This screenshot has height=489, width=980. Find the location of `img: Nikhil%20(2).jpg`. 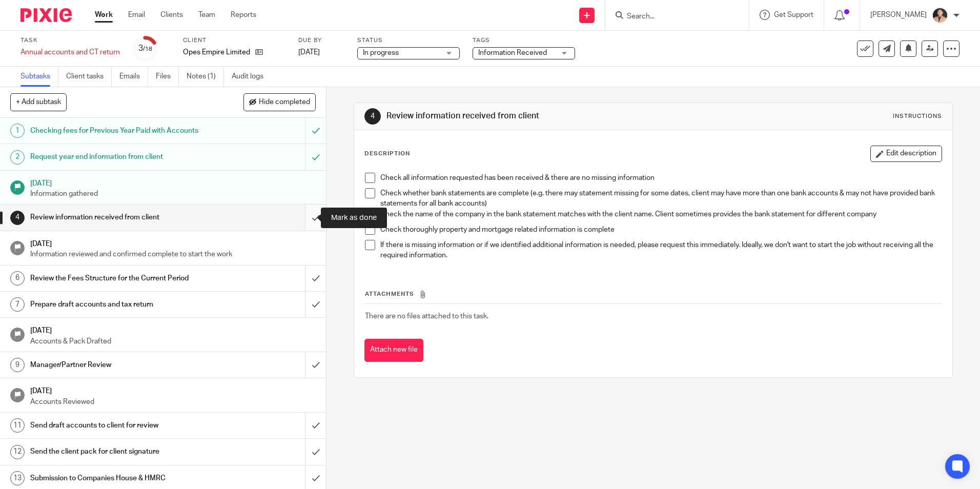

img: Nikhil%20(2).jpg is located at coordinates (940, 15).